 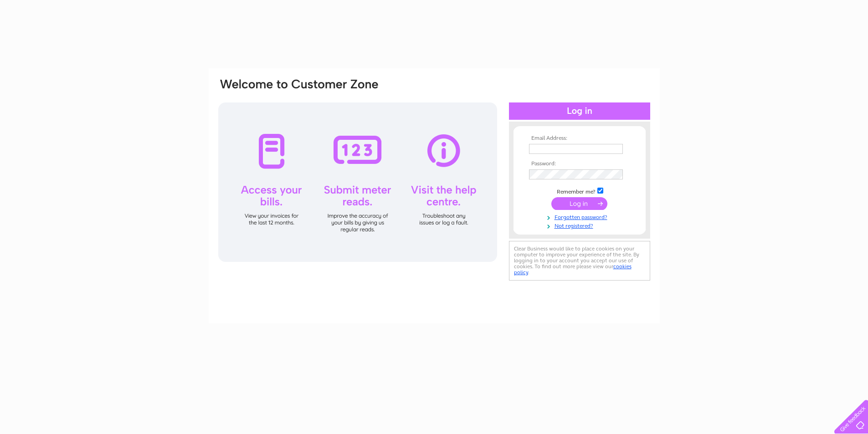 I want to click on input: Submit, so click(x=579, y=203).